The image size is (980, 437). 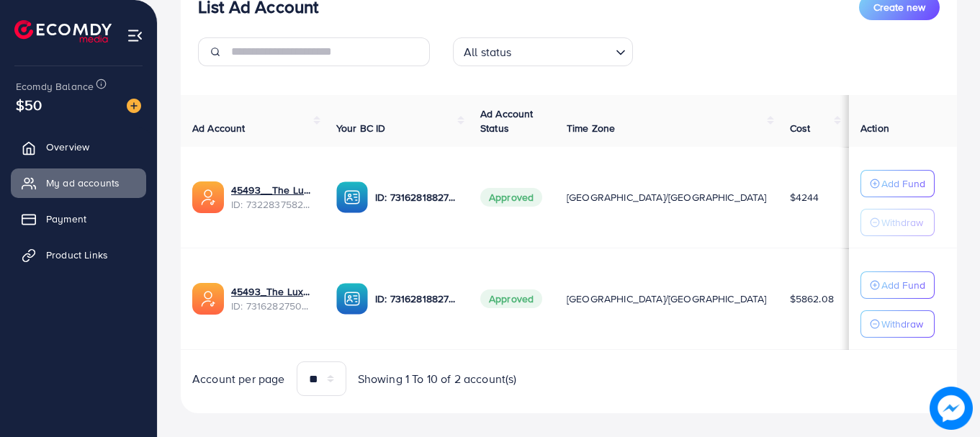 What do you see at coordinates (272, 306) in the screenshot?
I see `span: ID: 7316282750309449730` at bounding box center [272, 306].